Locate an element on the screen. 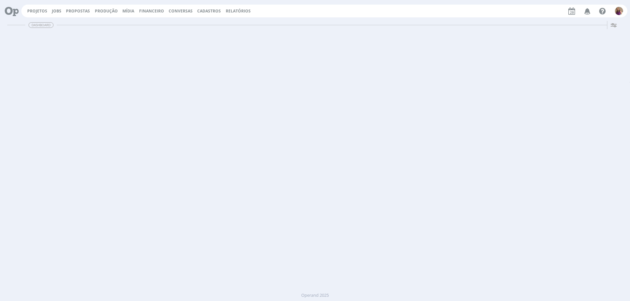 The height and width of the screenshot is (301, 630). button: Financeiro is located at coordinates (152, 11).